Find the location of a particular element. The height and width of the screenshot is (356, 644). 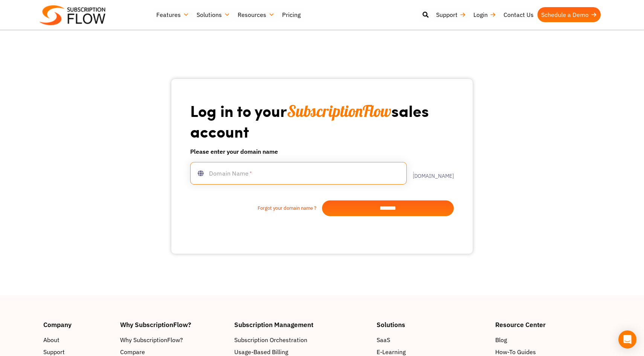

a: Resources is located at coordinates (256, 14).